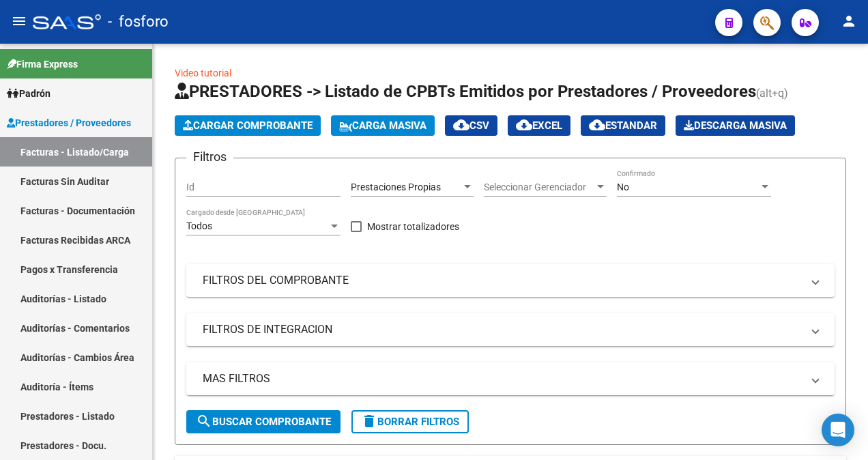 The width and height of the screenshot is (868, 460). What do you see at coordinates (510, 281) in the screenshot?
I see `mat-expansion-panel-header: FILTROS DEL COMPROBANTE` at bounding box center [510, 281].